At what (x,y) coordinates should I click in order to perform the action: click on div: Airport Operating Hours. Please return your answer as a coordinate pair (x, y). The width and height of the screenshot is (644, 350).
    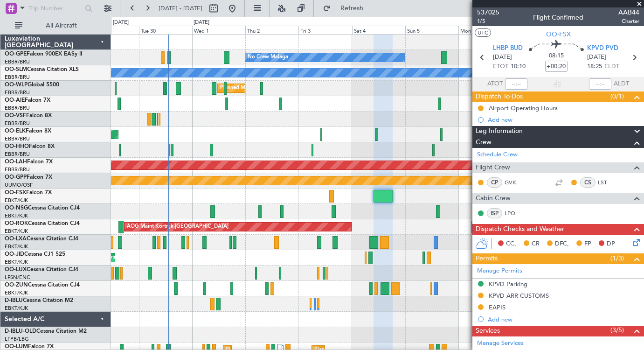
    Looking at the image, I should click on (523, 108).